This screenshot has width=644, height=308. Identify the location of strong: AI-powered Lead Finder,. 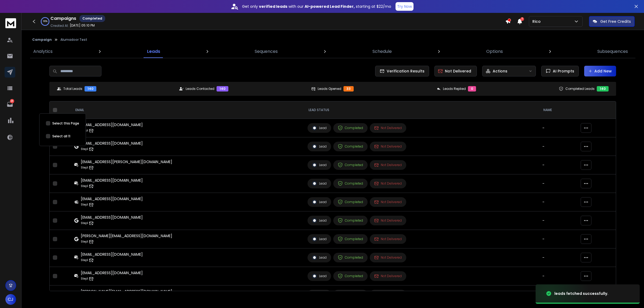
(330, 7).